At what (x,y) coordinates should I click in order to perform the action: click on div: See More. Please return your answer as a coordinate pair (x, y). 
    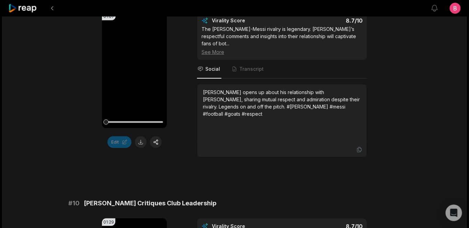
    Looking at the image, I should click on (282, 52).